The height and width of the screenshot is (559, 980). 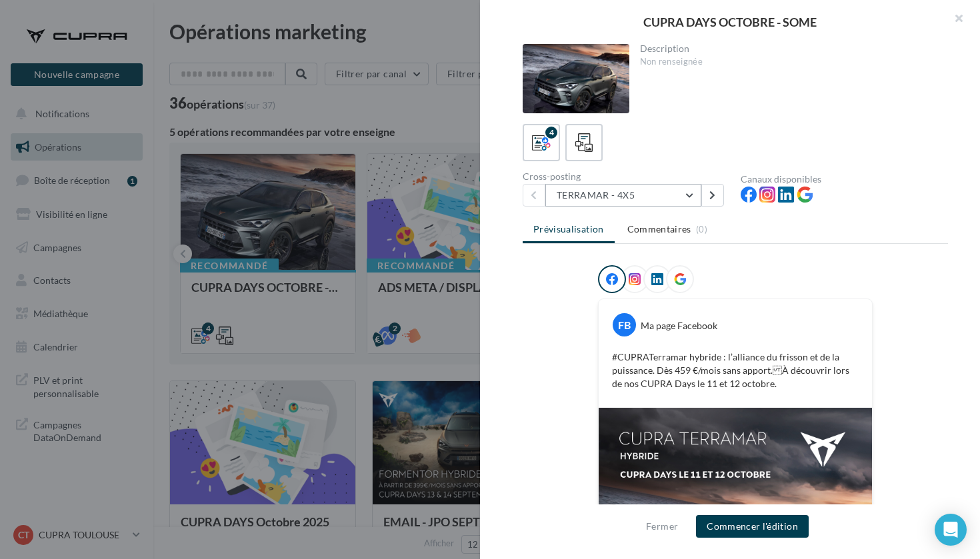 What do you see at coordinates (789, 62) in the screenshot?
I see `div: Non renseignée` at bounding box center [789, 62].